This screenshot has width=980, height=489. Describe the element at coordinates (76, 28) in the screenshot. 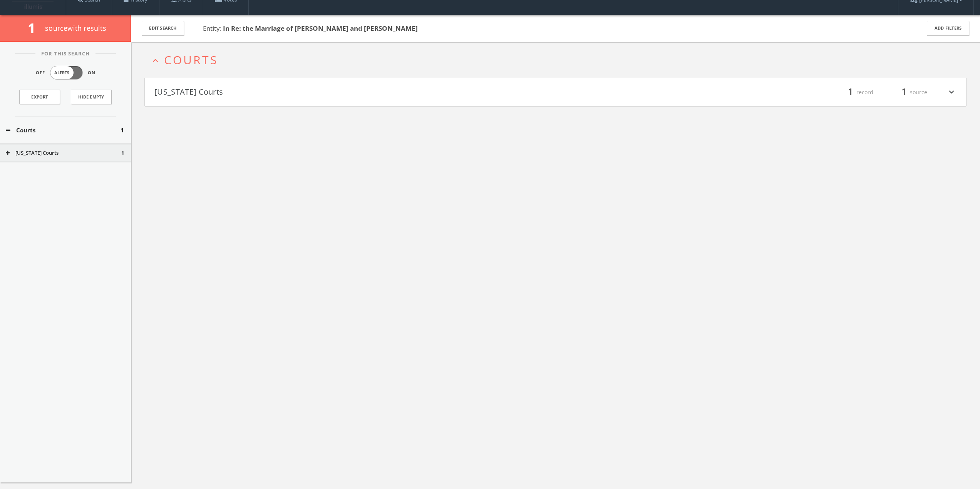

I see `span: source with results` at that location.